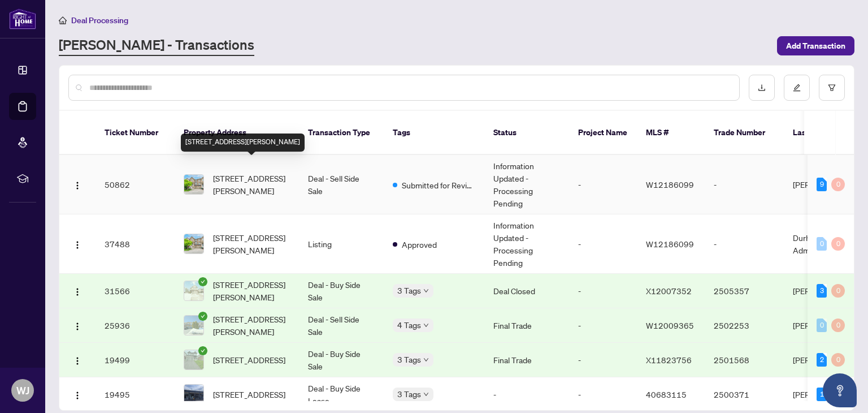 The width and height of the screenshot is (868, 413). What do you see at coordinates (797, 88) in the screenshot?
I see `span: edit` at bounding box center [797, 88].